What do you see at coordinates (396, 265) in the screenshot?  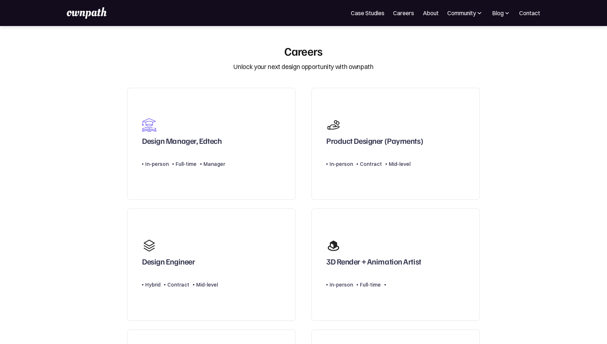 I see `a: 3D Render + Animation ArtistIn-personFull-time` at bounding box center [396, 265].